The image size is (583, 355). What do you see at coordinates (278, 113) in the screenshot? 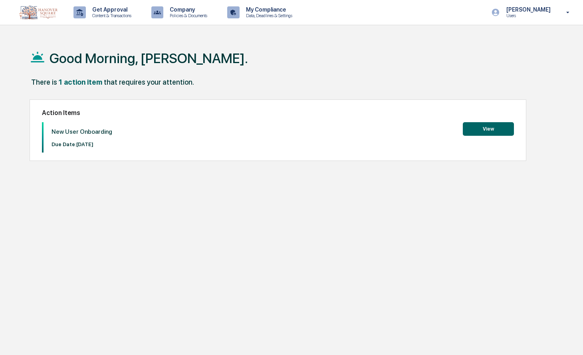
I see `h2: Action Items` at bounding box center [278, 113].